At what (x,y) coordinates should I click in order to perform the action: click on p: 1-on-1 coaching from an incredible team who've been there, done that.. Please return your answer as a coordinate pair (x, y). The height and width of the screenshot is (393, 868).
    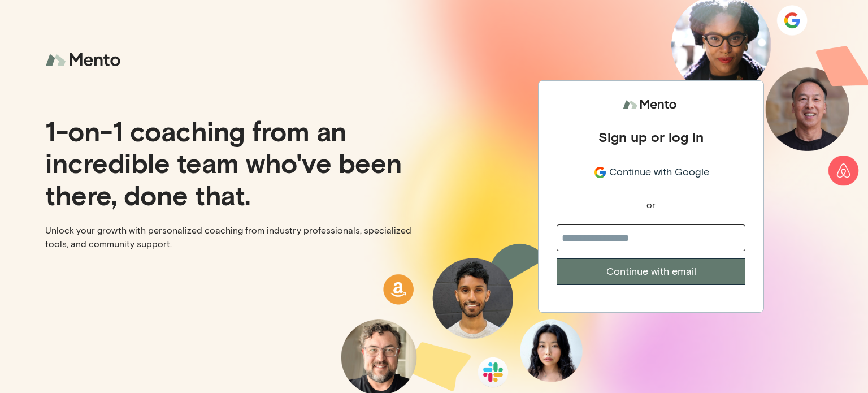
    Looking at the image, I should click on (235, 162).